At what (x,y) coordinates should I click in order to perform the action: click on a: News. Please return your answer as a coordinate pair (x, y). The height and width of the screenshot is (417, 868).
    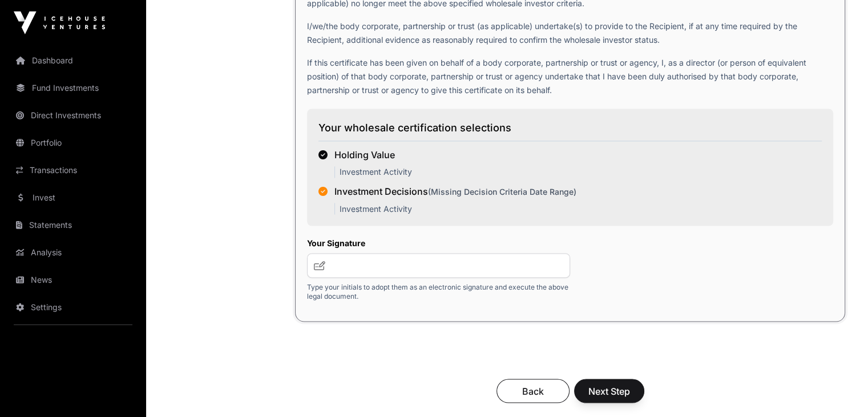
    Looking at the image, I should click on (73, 280).